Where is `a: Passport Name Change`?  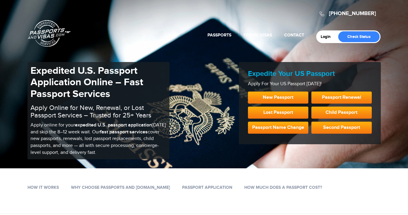 a: Passport Name Change is located at coordinates (278, 128).